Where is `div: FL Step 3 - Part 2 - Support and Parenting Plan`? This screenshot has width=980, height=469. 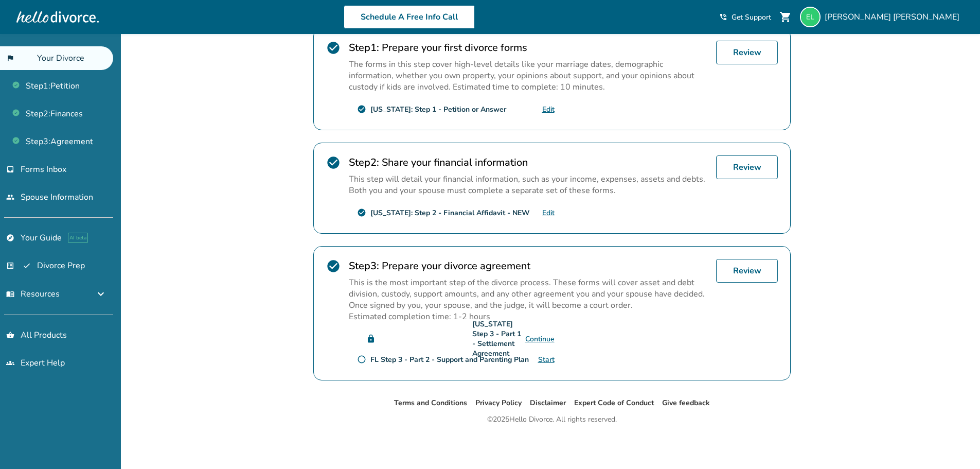
div: FL Step 3 - Part 2 - Support and Parenting Plan is located at coordinates (450, 359).